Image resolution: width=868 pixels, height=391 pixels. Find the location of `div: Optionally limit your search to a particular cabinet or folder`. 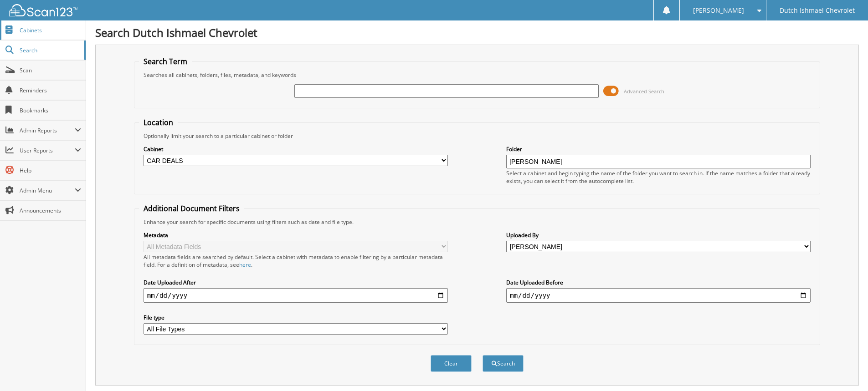

div: Optionally limit your search to a particular cabinet or folder is located at coordinates (477, 136).